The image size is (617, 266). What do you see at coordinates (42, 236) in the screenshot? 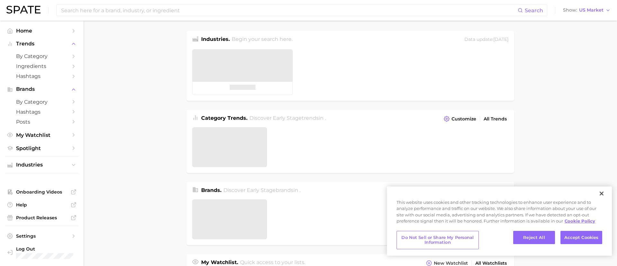
I see `span: Settings` at bounding box center [42, 236].